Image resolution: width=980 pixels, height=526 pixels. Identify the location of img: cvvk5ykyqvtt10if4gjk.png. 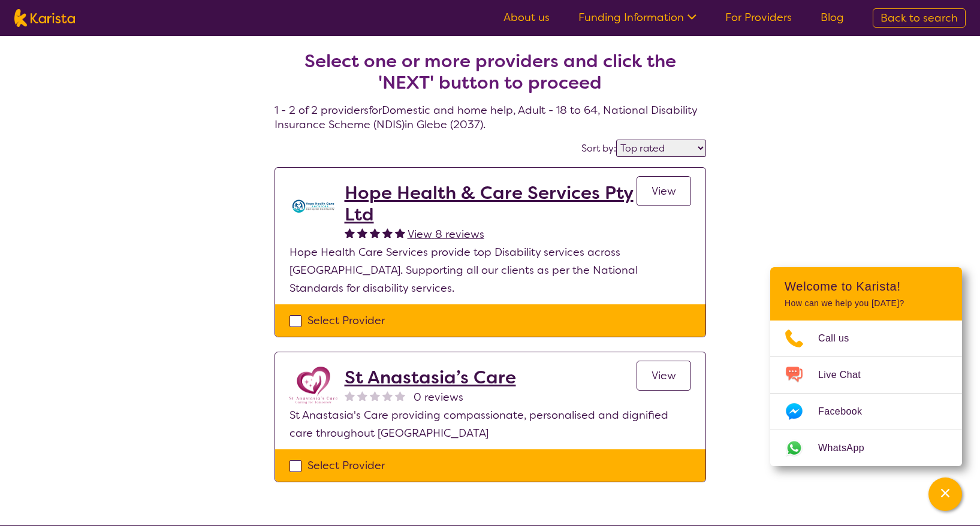
(313, 385).